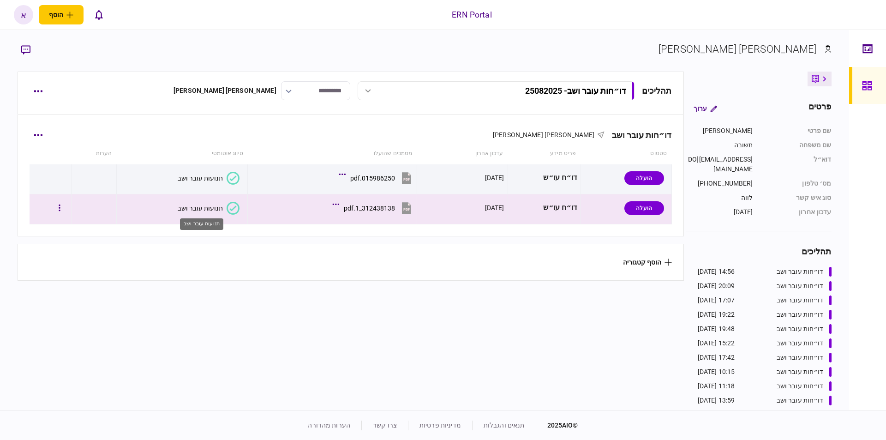 This screenshot has height=440, width=886. What do you see at coordinates (719, 197) in the screenshot?
I see `div: לווה` at bounding box center [719, 197].